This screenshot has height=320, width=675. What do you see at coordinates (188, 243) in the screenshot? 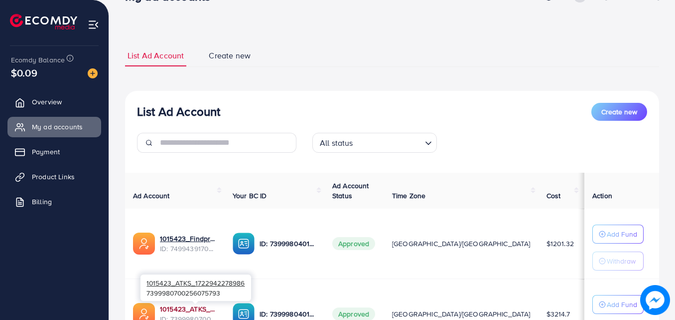
I see `div: <span class='underline'>1015423_Findproduct_1746099618697</span></br>7499439170620899346` at bounding box center [188, 243].